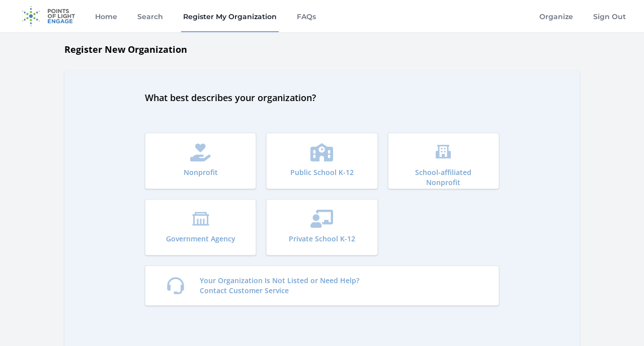 The height and width of the screenshot is (346, 644). What do you see at coordinates (443, 177) in the screenshot?
I see `p: School-affiliated Nonprofit` at bounding box center [443, 177].